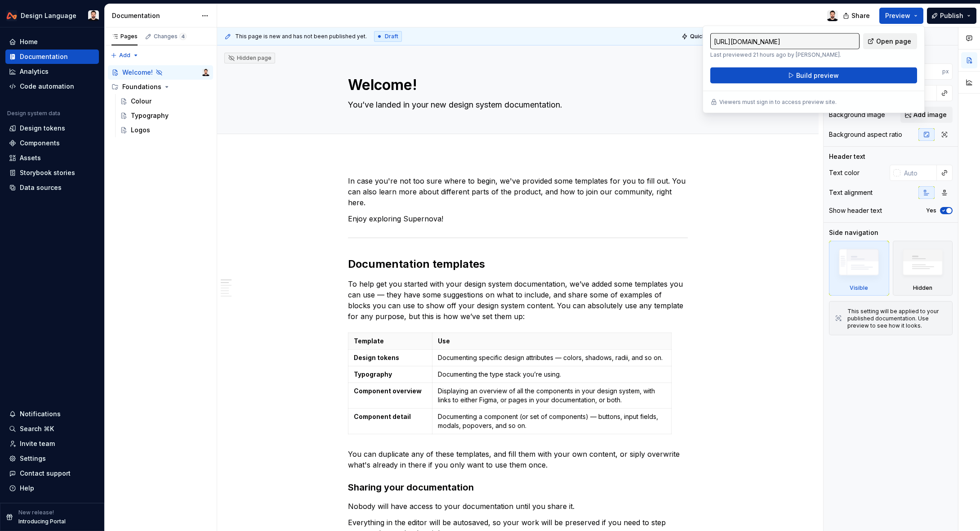 Image resolution: width=980 pixels, height=531 pixels. Describe the element at coordinates (52, 57) in the screenshot. I see `a: Documentation` at that location.